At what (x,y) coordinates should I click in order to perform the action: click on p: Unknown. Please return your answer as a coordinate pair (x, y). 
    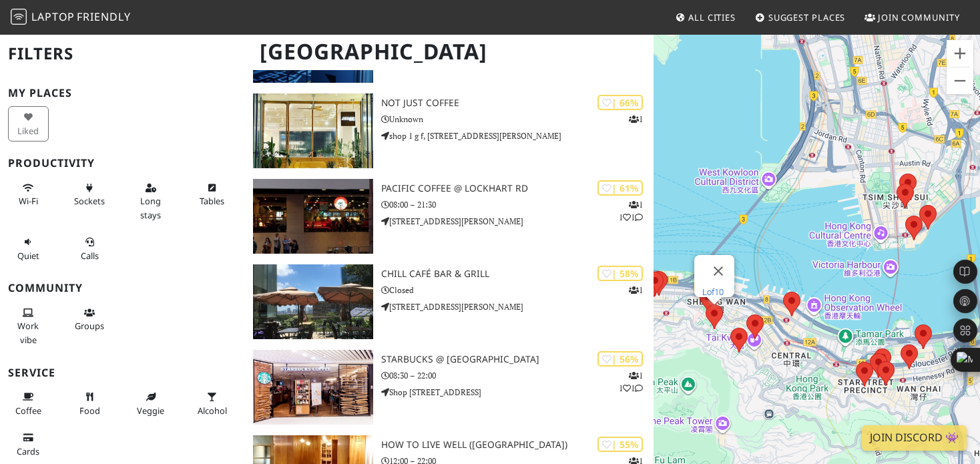
    Looking at the image, I should click on (517, 119).